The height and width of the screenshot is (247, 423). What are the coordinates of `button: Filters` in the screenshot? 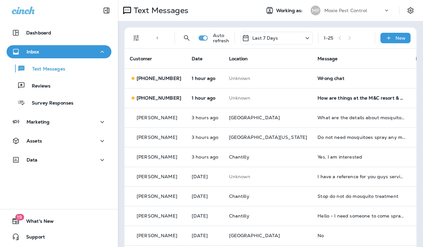 It's located at (136, 38).